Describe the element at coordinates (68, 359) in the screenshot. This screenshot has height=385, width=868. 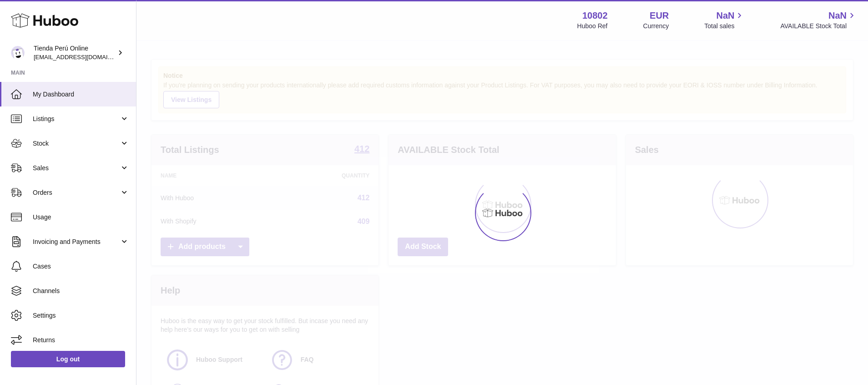
I see `a: Log out` at that location.